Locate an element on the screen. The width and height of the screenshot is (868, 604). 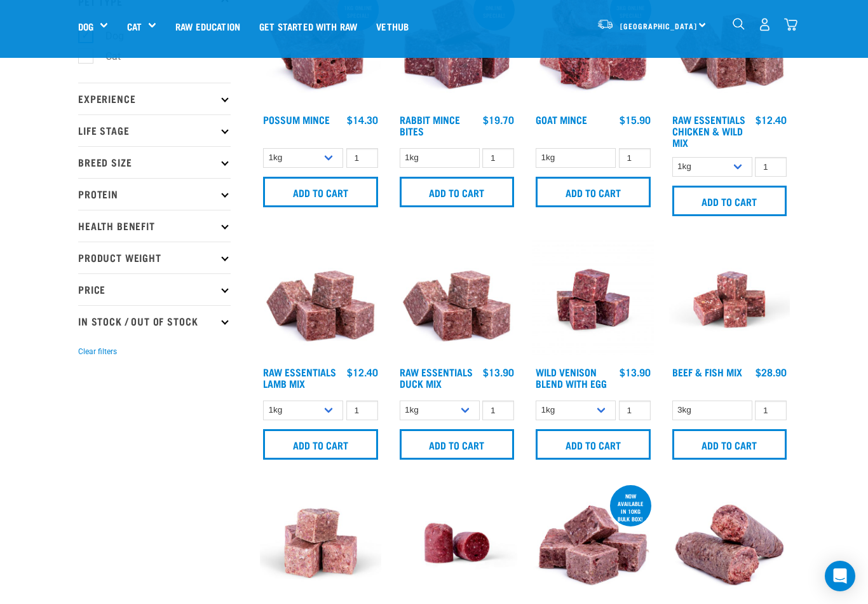
p: Breed Size is located at coordinates (154, 162).